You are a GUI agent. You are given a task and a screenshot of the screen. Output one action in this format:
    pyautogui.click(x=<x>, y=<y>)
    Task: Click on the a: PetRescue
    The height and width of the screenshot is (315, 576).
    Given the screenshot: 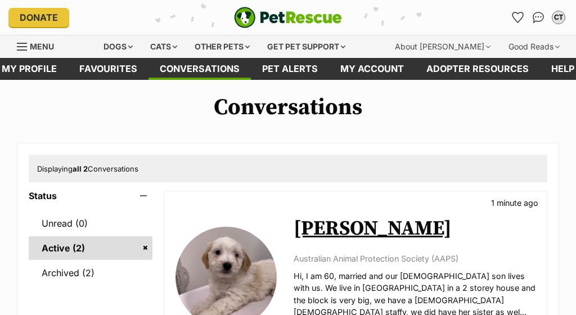 What is the action you would take?
    pyautogui.click(x=288, y=17)
    